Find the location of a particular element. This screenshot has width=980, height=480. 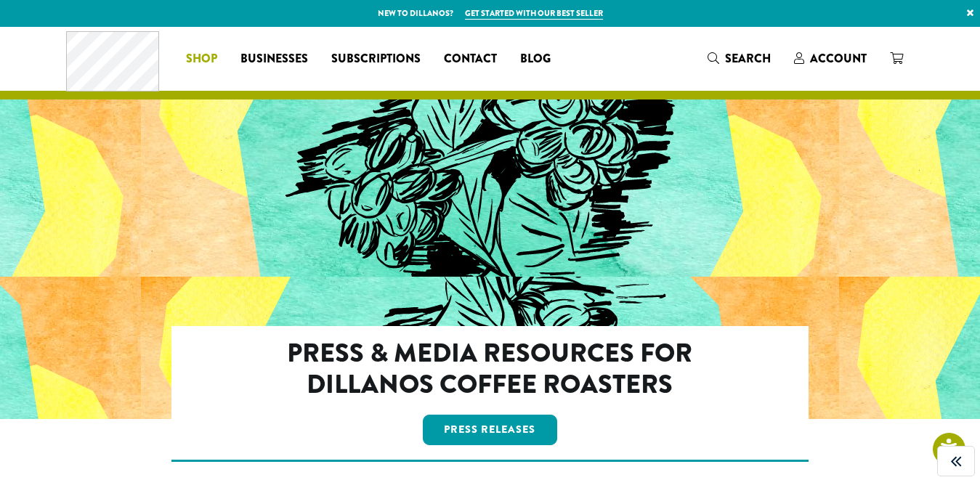

img: logo_orange.svg is located at coordinates (29, 29).